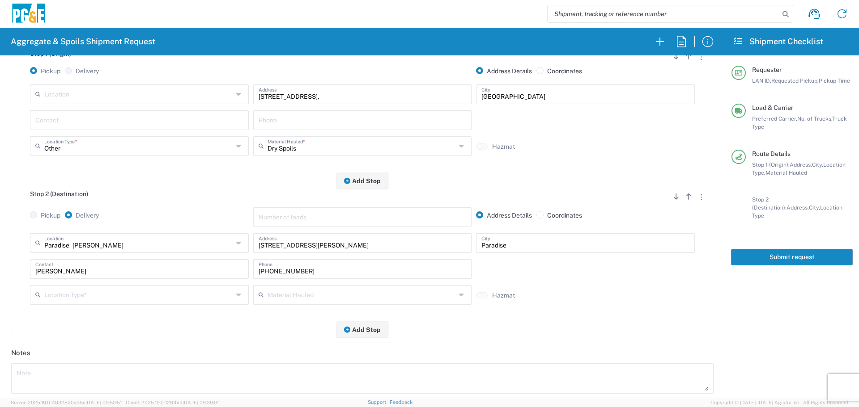  Describe the element at coordinates (774, 119) in the screenshot. I see `span: Preferred Carrier,` at that location.